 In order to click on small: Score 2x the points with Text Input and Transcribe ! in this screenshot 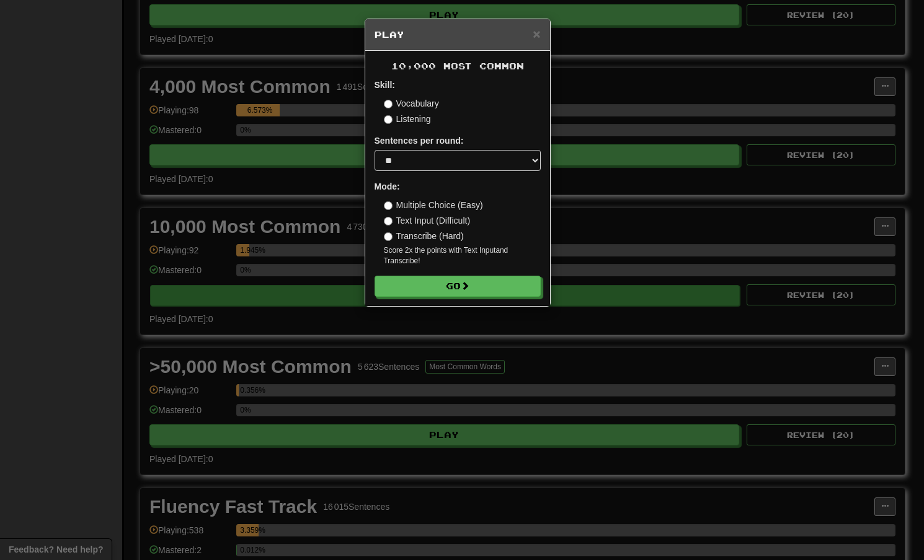, I will do `click(462, 256)`.